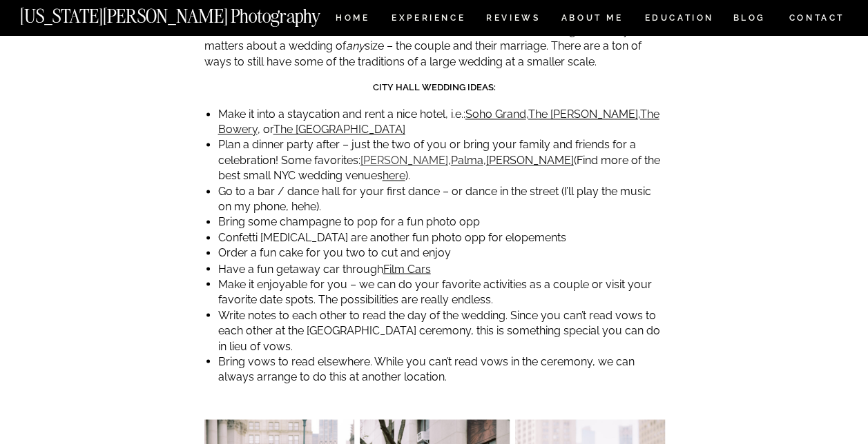 The height and width of the screenshot is (444, 868). Describe the element at coordinates (441, 160) in the screenshot. I see `li: Plan a dinner party after – just the two of you or bring your family and friends for a celebratio...` at that location.